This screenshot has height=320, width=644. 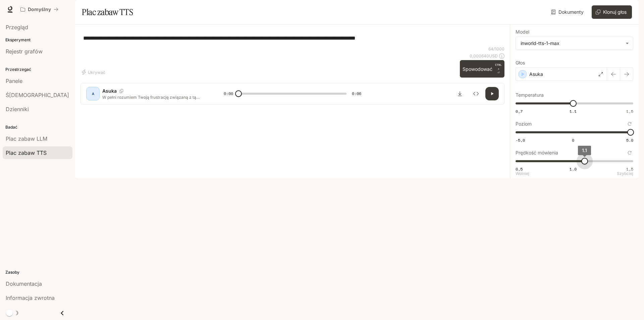 What do you see at coordinates (93, 94) in the screenshot?
I see `font: A` at bounding box center [93, 94].